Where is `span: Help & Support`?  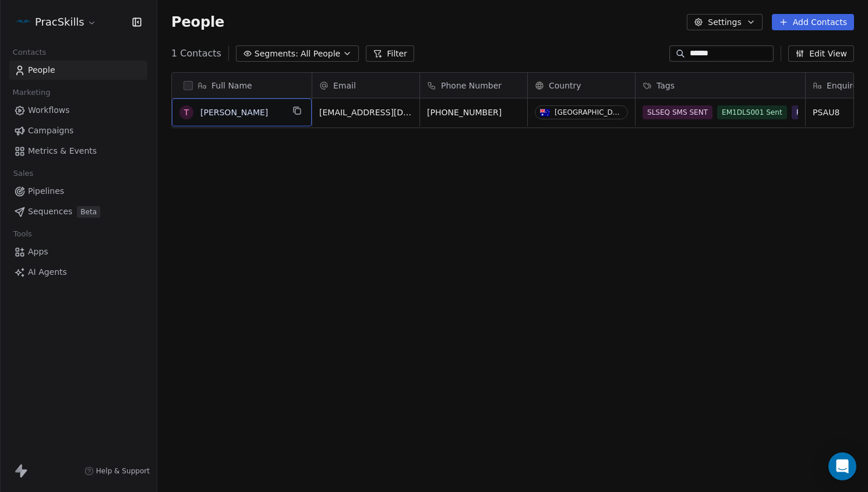
span: Help & Support is located at coordinates (123, 471).